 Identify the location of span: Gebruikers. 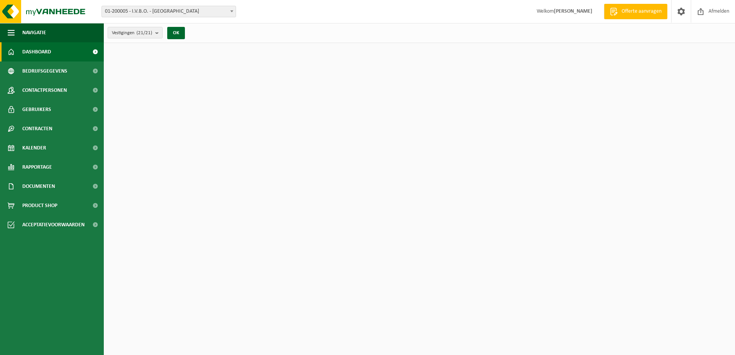
(37, 110).